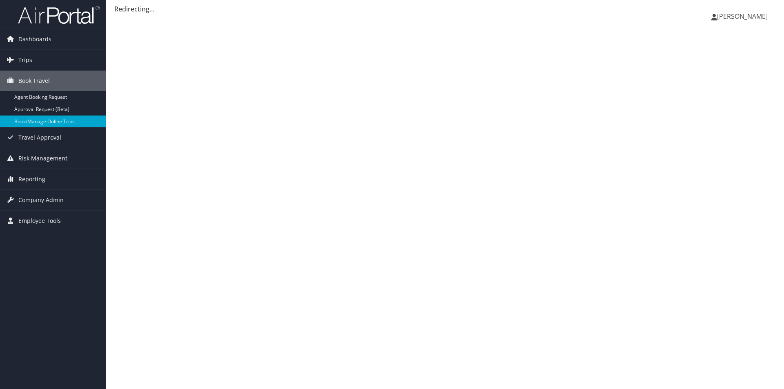  What do you see at coordinates (40, 221) in the screenshot?
I see `span: Employee Tools` at bounding box center [40, 221].